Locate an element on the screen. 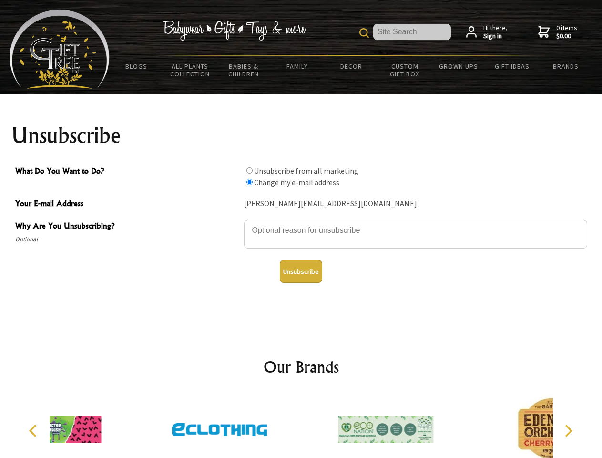 Image resolution: width=602 pixels, height=458 pixels. a: Gift Ideas is located at coordinates (512, 66).